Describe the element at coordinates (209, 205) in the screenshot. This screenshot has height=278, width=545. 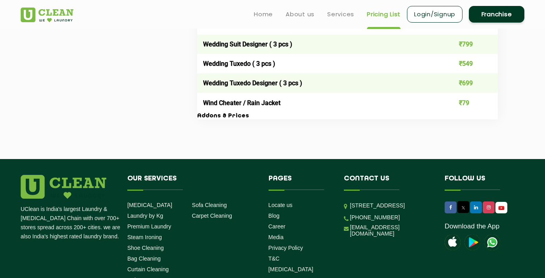
I see `a: Sofa Cleaning` at that location.